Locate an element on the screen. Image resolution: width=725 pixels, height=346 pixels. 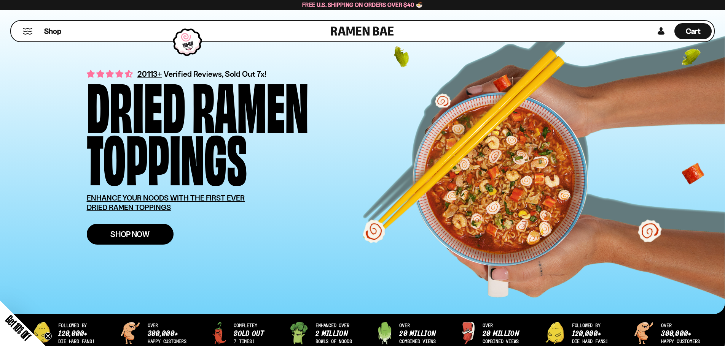
button: Close teaser is located at coordinates (48, 337).